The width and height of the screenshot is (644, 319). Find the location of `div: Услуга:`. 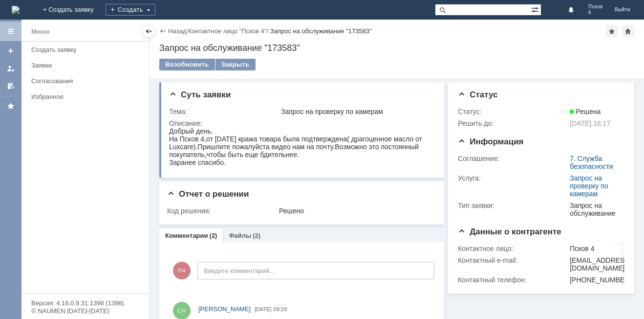

div: Услуга: is located at coordinates (513, 178).